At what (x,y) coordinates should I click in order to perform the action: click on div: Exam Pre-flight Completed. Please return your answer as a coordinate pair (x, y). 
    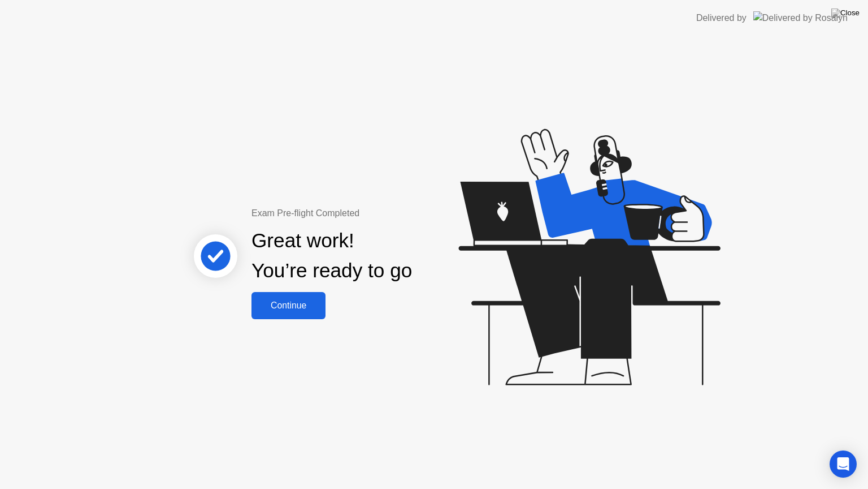
    Looking at the image, I should click on (368, 214).